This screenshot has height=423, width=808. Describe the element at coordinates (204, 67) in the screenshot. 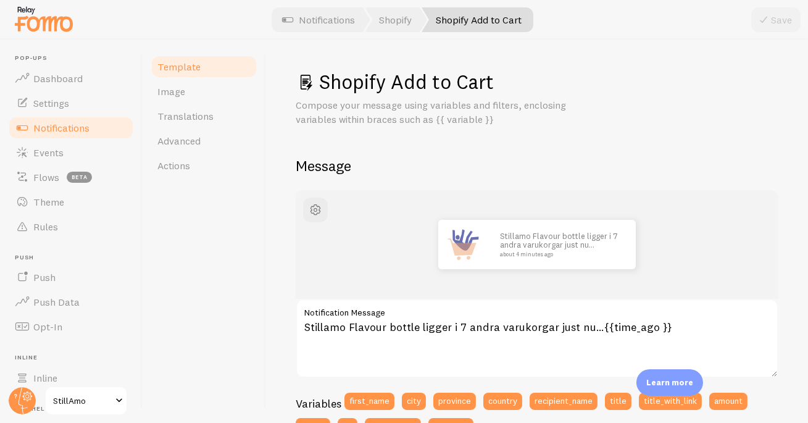

I see `a: Template` at that location.